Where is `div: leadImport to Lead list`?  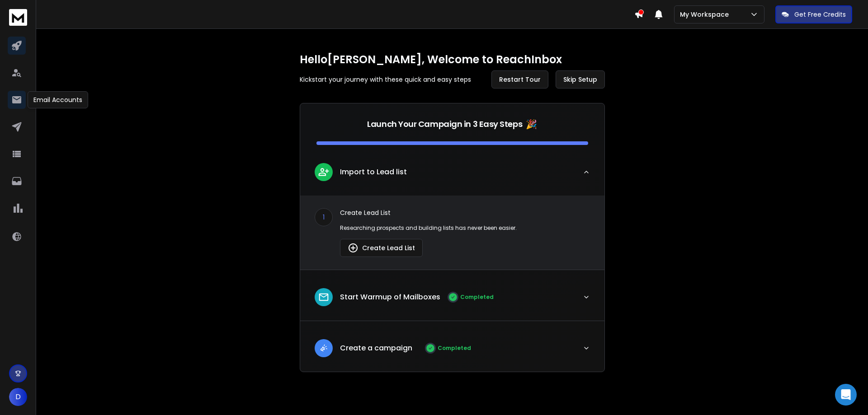
div: leadImport to Lead list is located at coordinates (452, 233).